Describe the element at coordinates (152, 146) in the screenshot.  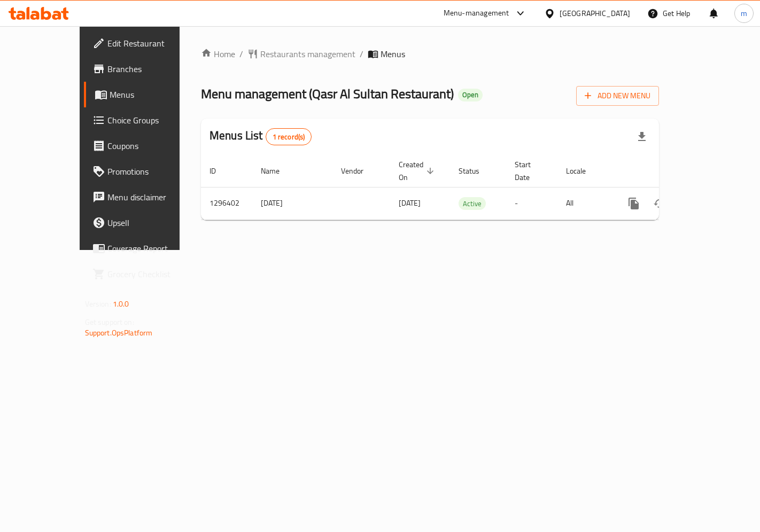
I see `span: Coupons` at that location.